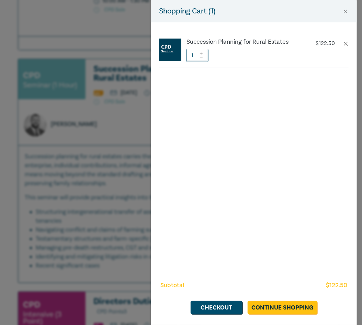 The image size is (362, 325). What do you see at coordinates (283, 307) in the screenshot?
I see `a: Continue Shopping` at bounding box center [283, 307].